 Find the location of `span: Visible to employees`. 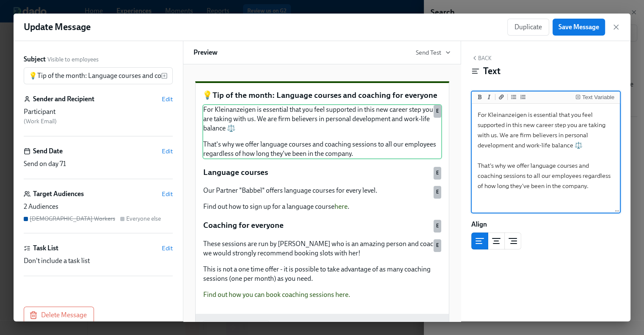

span: Visible to employees is located at coordinates (73, 59).